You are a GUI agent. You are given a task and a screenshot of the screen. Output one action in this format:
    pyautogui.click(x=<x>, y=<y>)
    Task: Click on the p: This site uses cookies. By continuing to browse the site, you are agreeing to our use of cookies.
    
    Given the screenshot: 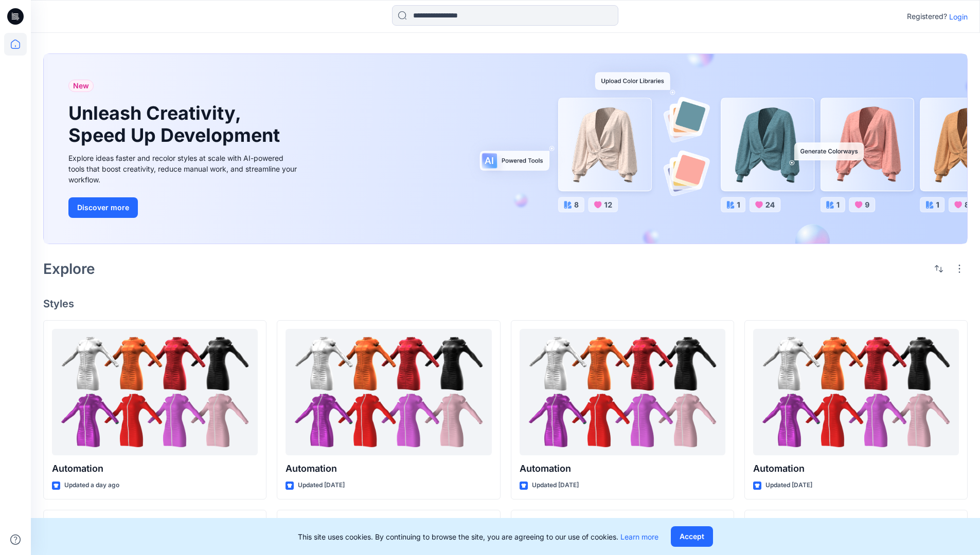 What is the action you would take?
    pyautogui.click(x=478, y=537)
    